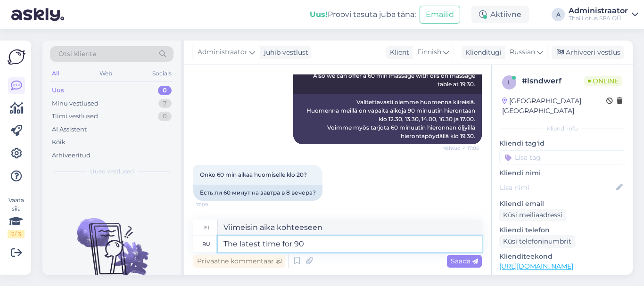 The width and height of the screenshot is (644, 286). What do you see at coordinates (510, 82) in the screenshot?
I see `span: l` at bounding box center [510, 82].